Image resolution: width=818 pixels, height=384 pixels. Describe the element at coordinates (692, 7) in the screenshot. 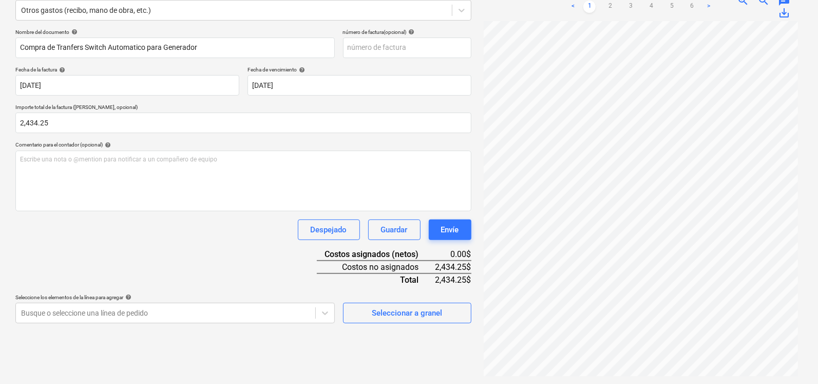

I see `a: Page 6` at that location.